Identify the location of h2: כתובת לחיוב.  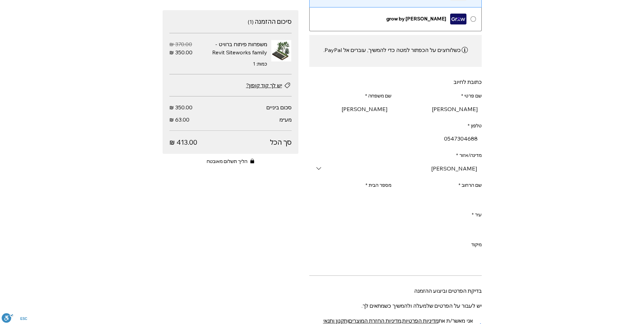
(396, 82).